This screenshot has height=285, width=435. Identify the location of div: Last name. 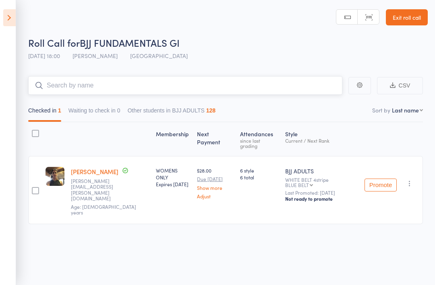
(405, 110).